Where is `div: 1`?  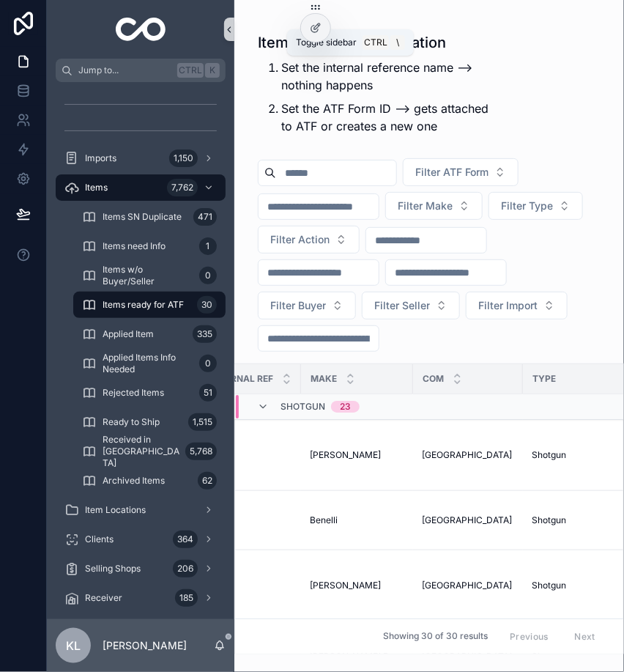 div: 1 is located at coordinates (208, 246).